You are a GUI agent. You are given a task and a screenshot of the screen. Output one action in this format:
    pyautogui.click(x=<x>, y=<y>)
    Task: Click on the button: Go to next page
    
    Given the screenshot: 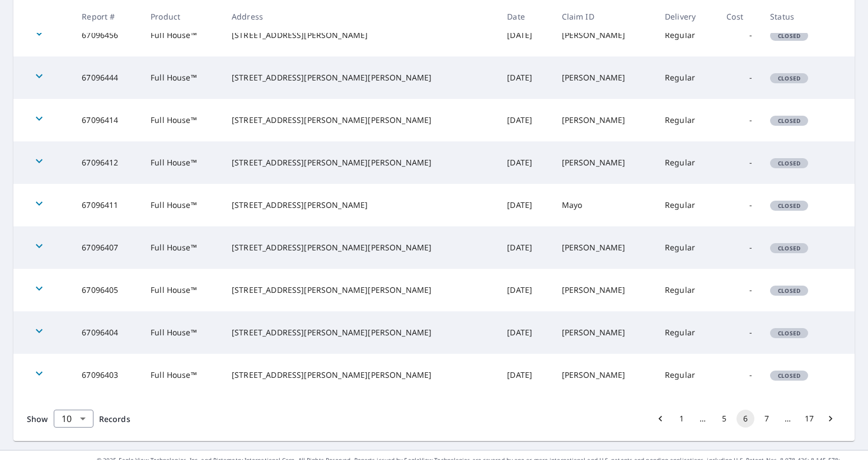 What is the action you would take?
    pyautogui.click(x=831, y=419)
    